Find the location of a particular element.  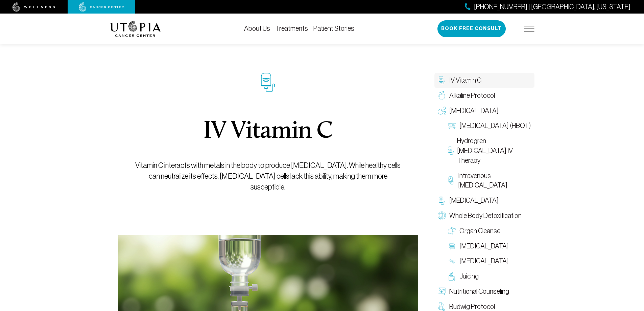

span: IV Vitamin C is located at coordinates (465, 80).